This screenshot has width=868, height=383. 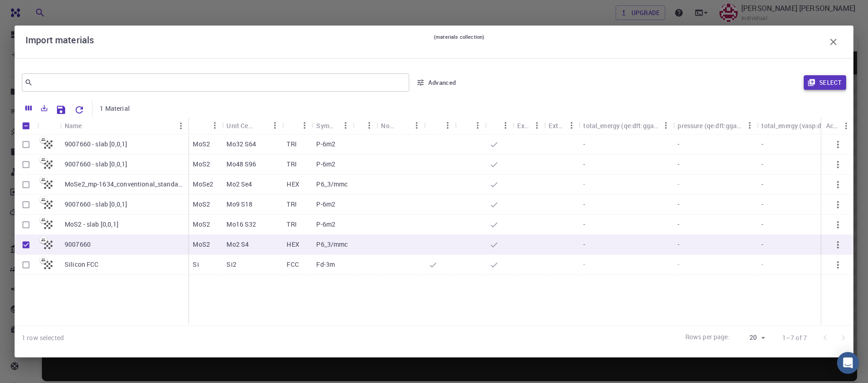 I want to click on p: Mo2 S4, so click(x=238, y=244).